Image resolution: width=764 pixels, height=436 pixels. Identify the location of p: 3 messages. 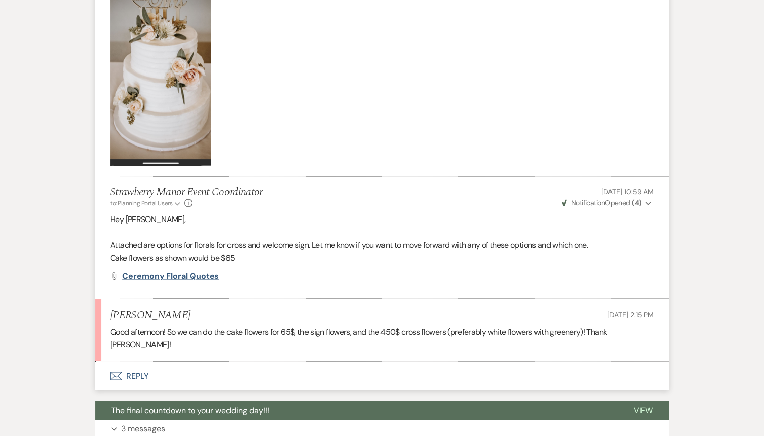
(143, 428).